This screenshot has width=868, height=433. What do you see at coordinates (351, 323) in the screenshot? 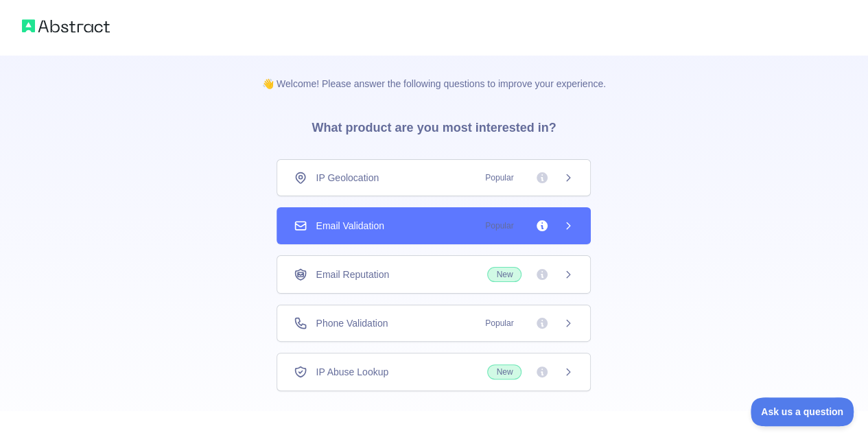
I see `span: Phone Validation` at bounding box center [351, 323].